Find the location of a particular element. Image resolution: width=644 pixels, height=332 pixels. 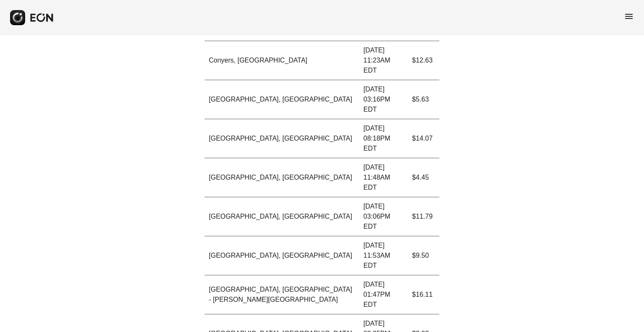

td: $12.63 is located at coordinates (423, 60).